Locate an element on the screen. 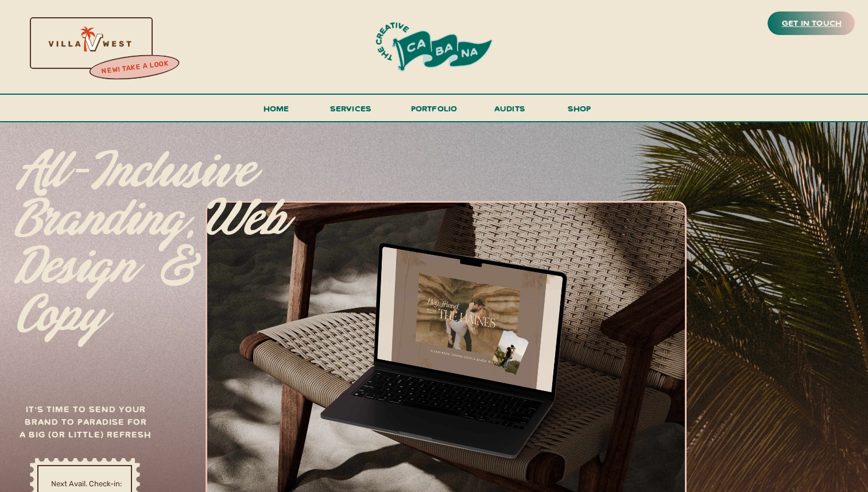 The width and height of the screenshot is (868, 492). a: shop is located at coordinates (579, 111).